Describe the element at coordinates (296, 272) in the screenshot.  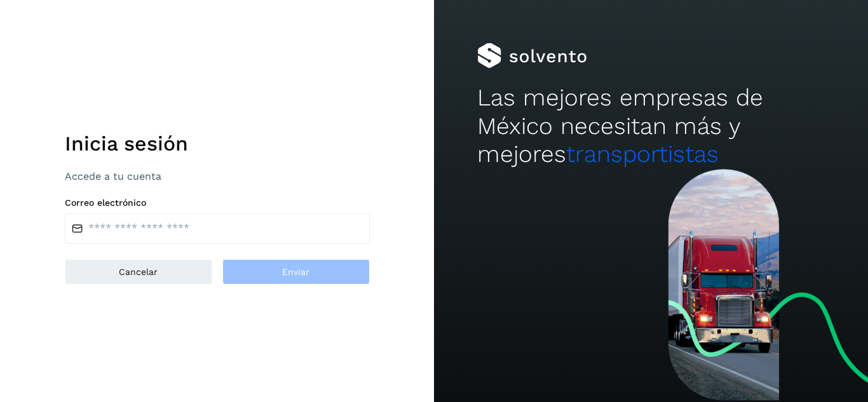
I see `span: Enviar` at that location.